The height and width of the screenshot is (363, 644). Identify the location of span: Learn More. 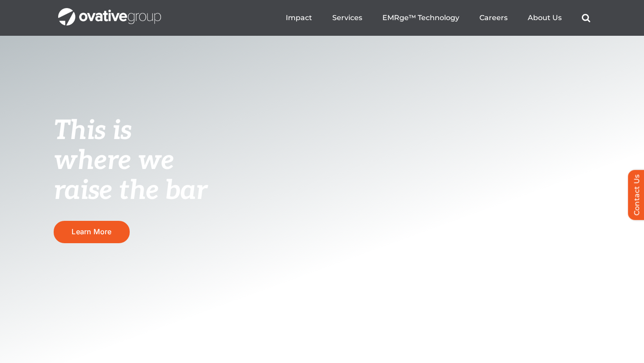
(91, 231).